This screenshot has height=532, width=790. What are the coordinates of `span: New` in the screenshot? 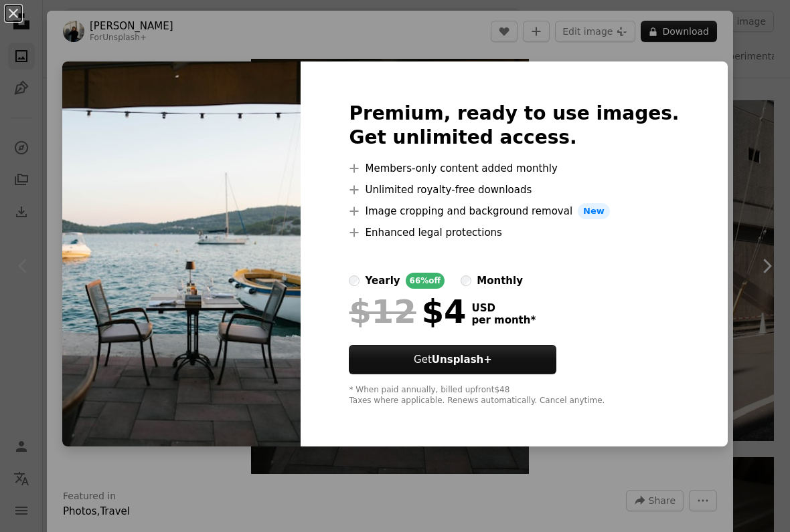 It's located at (593, 211).